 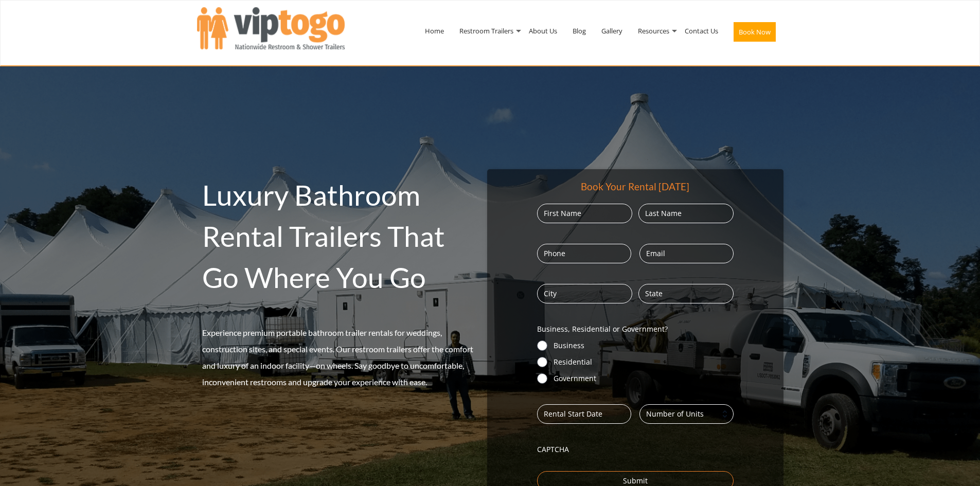 I want to click on label: CAPTCHA, so click(x=635, y=450).